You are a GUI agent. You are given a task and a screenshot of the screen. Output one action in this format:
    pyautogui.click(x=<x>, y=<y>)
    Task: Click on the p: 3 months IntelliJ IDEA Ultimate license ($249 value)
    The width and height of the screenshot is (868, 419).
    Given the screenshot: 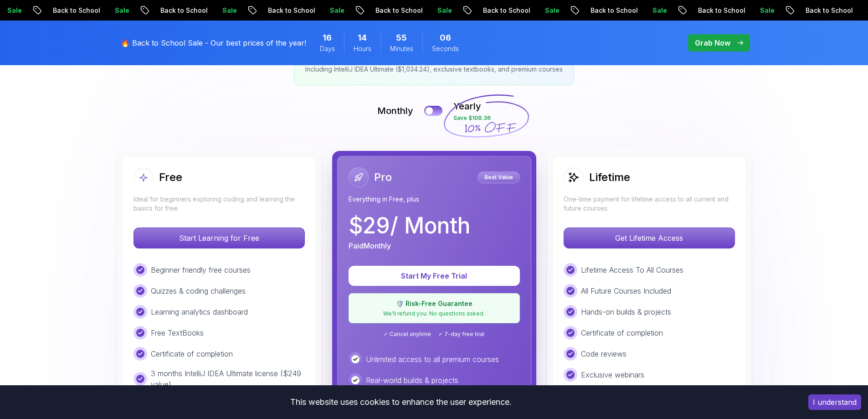 What is the action you would take?
    pyautogui.click(x=228, y=379)
    